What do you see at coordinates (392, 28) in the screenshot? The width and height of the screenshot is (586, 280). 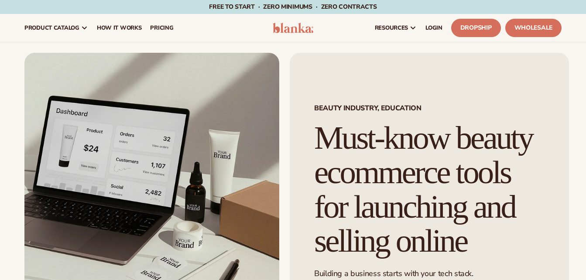 I see `span: resources` at bounding box center [392, 28].